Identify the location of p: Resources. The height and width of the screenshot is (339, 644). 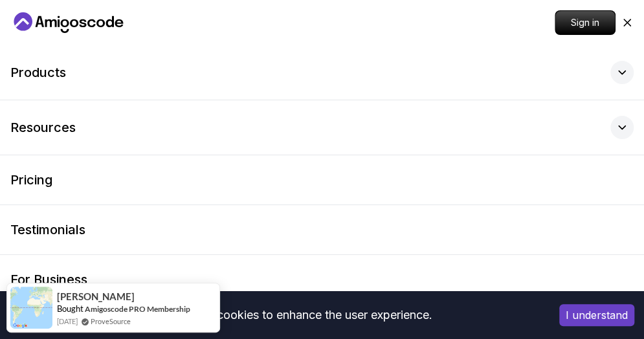
(42, 127).